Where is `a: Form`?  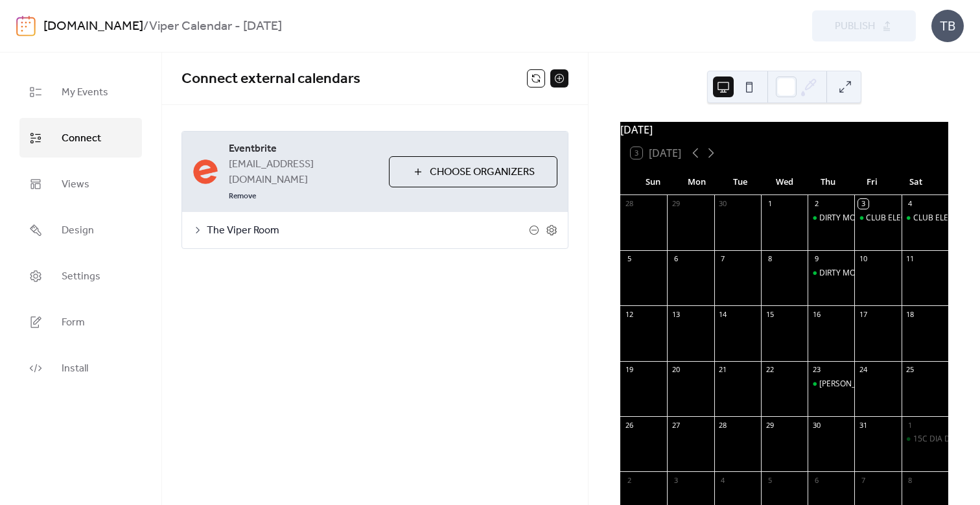
a: Form is located at coordinates (80, 321).